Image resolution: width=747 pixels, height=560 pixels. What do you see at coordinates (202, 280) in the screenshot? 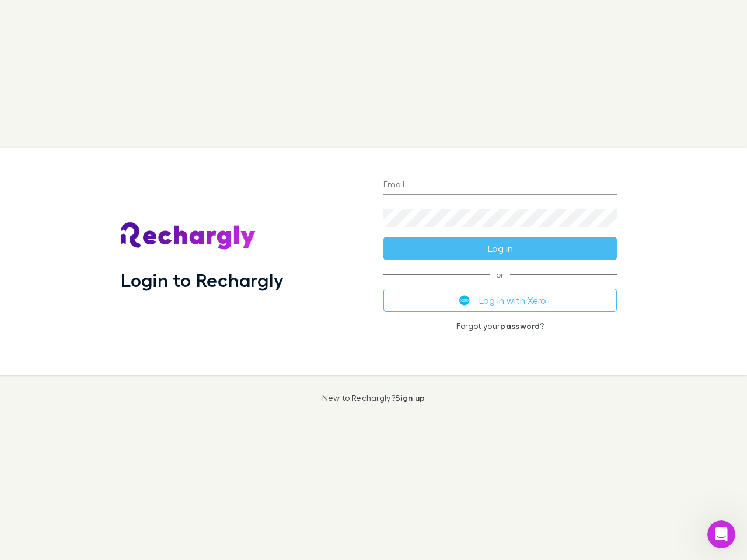
I see `h1: Login to Rechargly` at bounding box center [202, 280].